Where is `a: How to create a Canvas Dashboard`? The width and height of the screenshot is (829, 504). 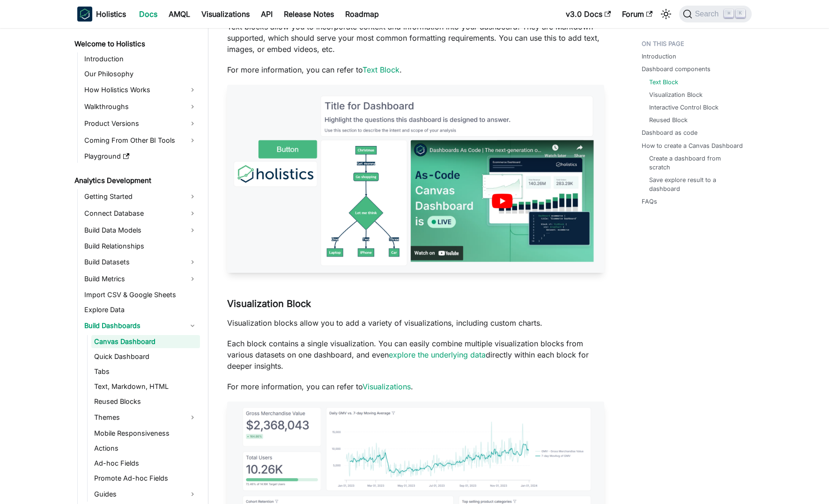
a: How to create a Canvas Dashboard is located at coordinates (692, 145).